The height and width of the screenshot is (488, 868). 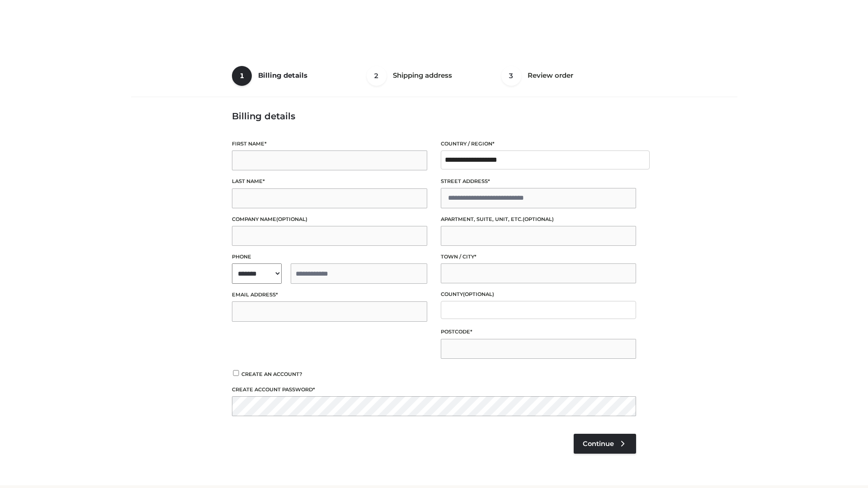 I want to click on a: Continue, so click(x=604, y=444).